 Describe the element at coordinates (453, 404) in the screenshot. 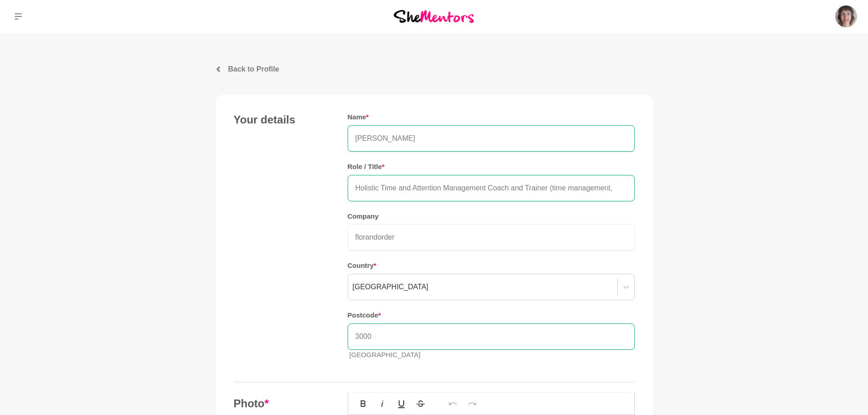

I see `button: Undo (Ctrl+Z)` at that location.